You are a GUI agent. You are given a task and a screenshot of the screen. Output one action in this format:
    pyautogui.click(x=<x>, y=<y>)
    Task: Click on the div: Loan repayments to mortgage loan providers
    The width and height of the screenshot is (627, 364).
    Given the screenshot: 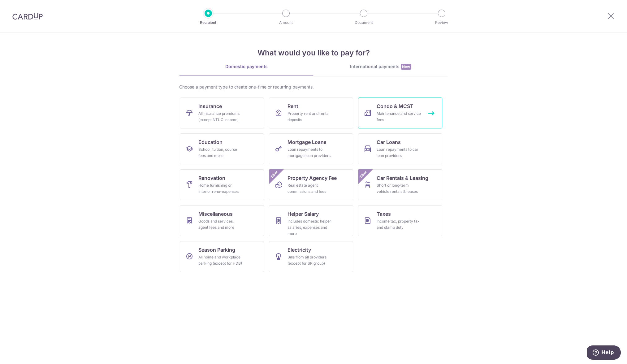 What is the action you would take?
    pyautogui.click(x=310, y=153)
    